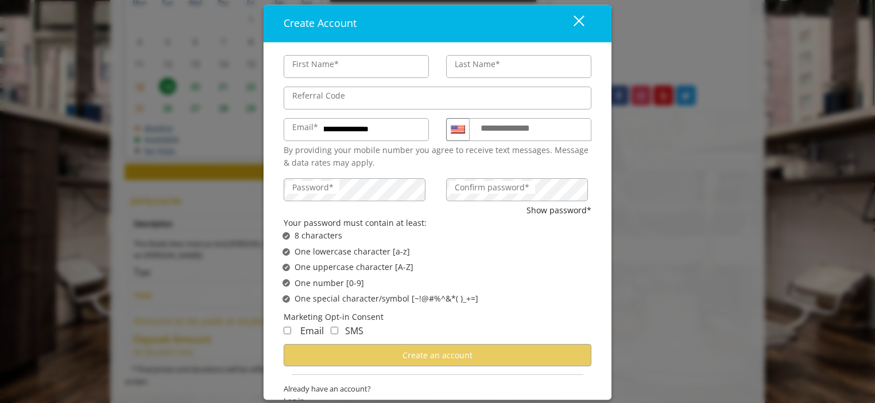 The image size is (875, 403). I want to click on input: Lastname, so click(518, 67).